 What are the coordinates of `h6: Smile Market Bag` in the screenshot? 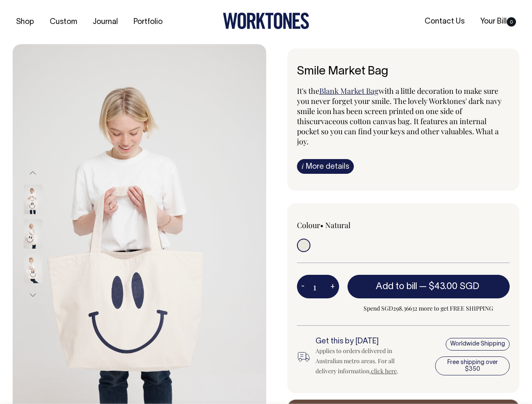 It's located at (404, 72).